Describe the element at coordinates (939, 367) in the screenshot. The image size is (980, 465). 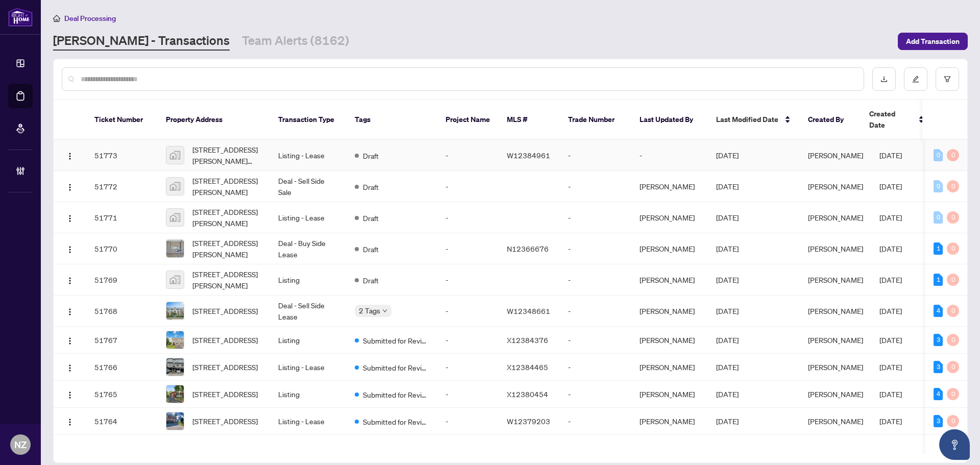
I see `div: 3` at that location.